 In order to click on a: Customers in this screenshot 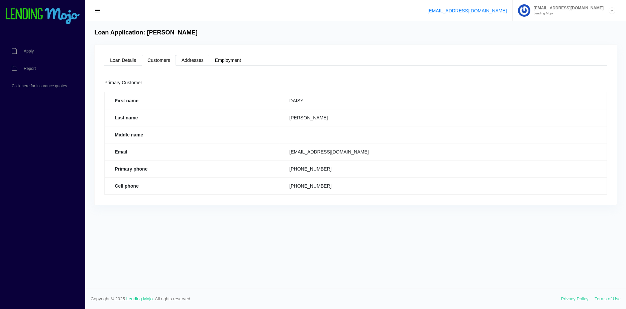, I will do `click(159, 60)`.